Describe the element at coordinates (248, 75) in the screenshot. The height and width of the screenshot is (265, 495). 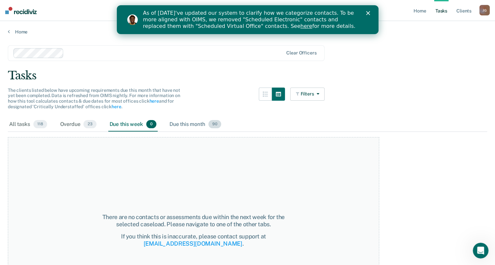
I see `div: Tasks` at that location.